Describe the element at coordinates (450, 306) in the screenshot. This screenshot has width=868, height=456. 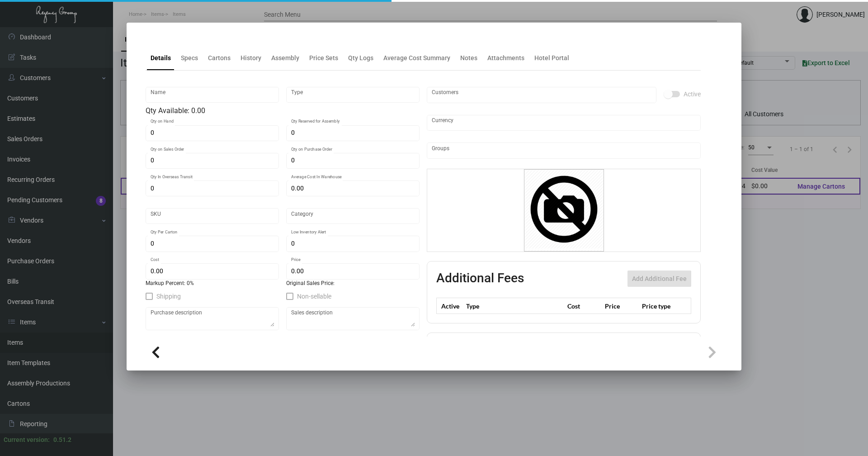
I see `th: Active` at that location.